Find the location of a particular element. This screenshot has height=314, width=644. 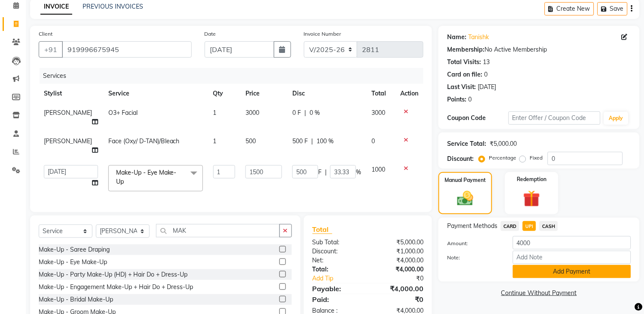

input: Search by Name/Mobile/Email/Code is located at coordinates (127, 49).